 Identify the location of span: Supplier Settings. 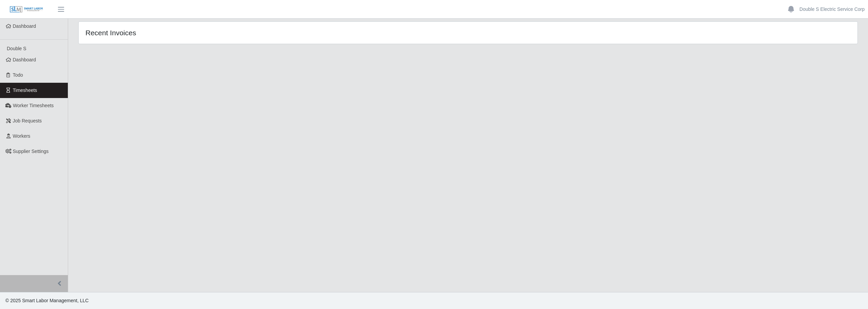
(31, 151).